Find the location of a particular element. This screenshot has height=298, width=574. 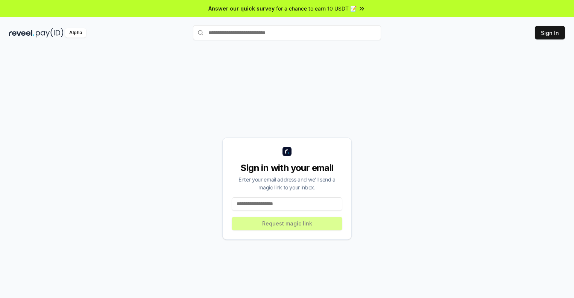

img: pay_id is located at coordinates (50, 33).